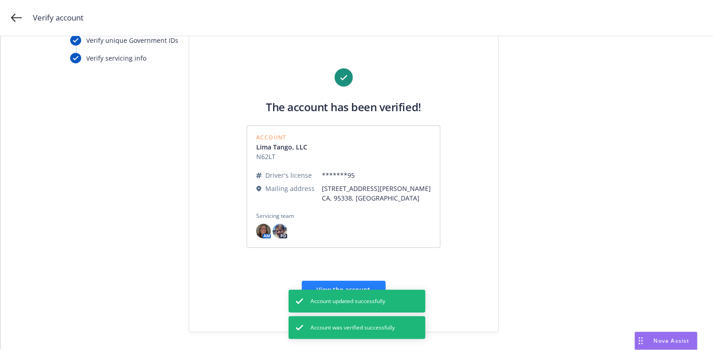 The width and height of the screenshot is (714, 350). What do you see at coordinates (285, 147) in the screenshot?
I see `a: Lima Tango, LLC` at bounding box center [285, 147].